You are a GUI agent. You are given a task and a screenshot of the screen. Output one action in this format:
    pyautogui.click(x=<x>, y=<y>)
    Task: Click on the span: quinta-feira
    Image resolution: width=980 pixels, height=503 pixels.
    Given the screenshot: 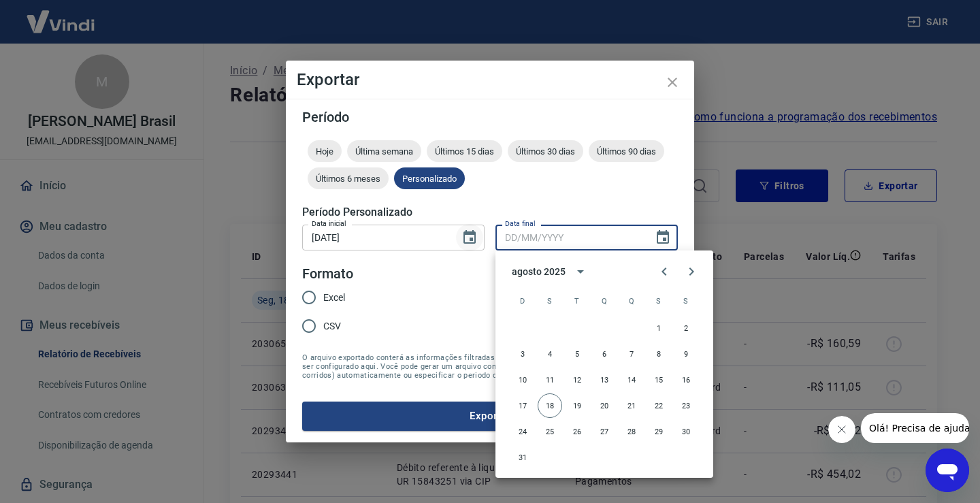 What is the action you would take?
    pyautogui.click(x=632, y=301)
    